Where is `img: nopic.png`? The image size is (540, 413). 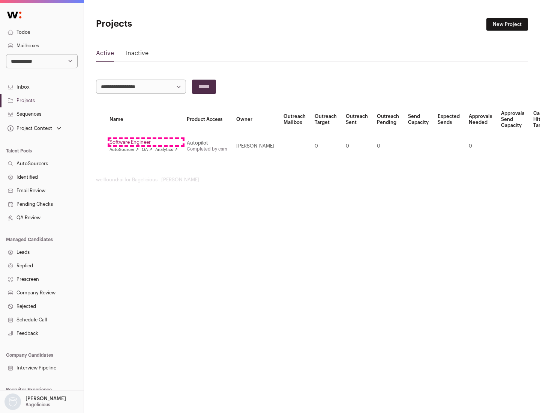
img: nopic.png is located at coordinates (13, 401).